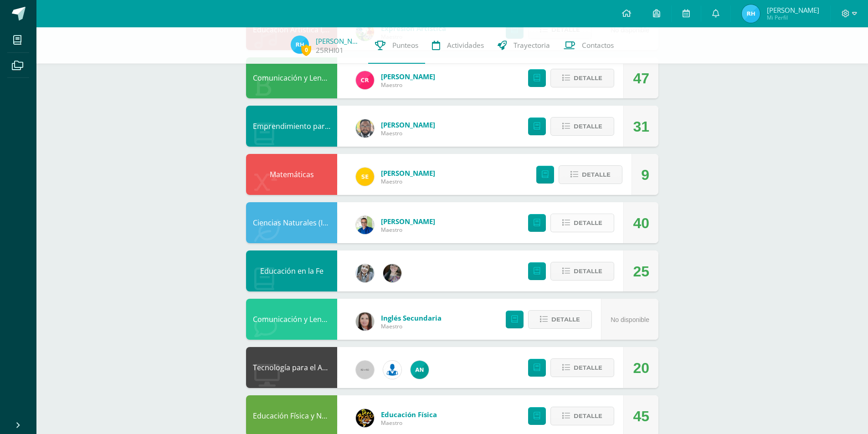  Describe the element at coordinates (392, 370) in the screenshot. I see `img: 6ed6846fa57649245178fca9fc9a58dd.png` at that location.